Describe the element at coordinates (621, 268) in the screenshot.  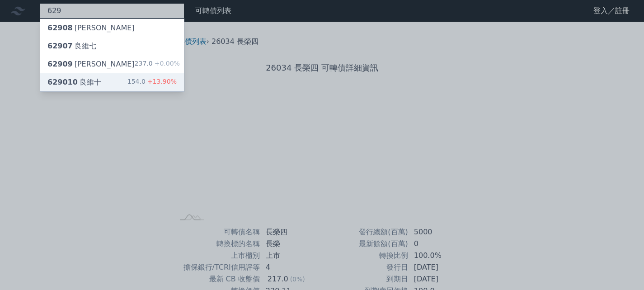
I see `div: 聊天小工具` at that location.